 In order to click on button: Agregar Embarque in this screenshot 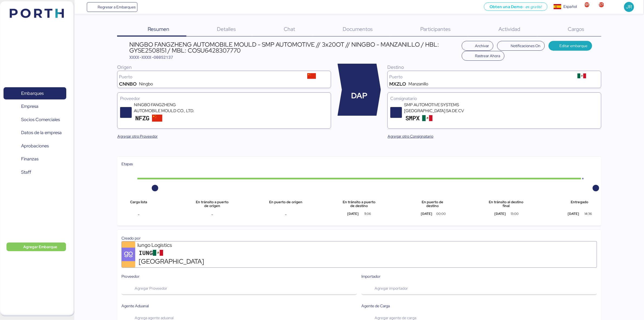, I will do `click(36, 247)`.